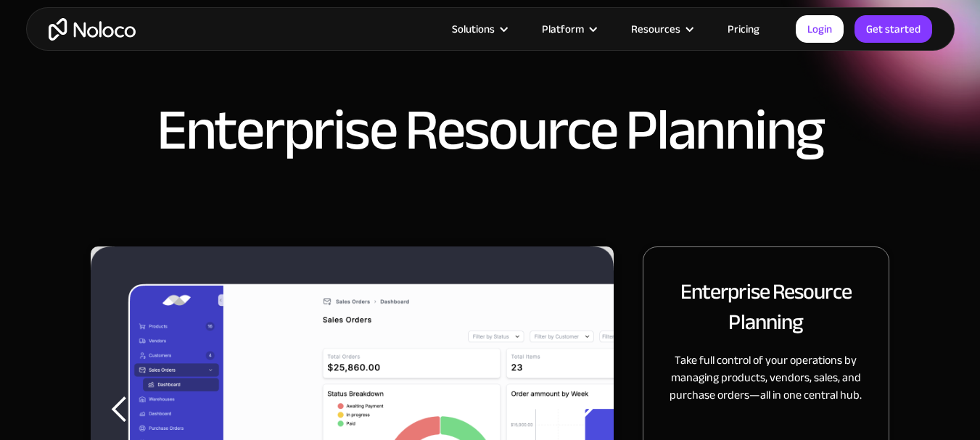  I want to click on a: home, so click(92, 29).